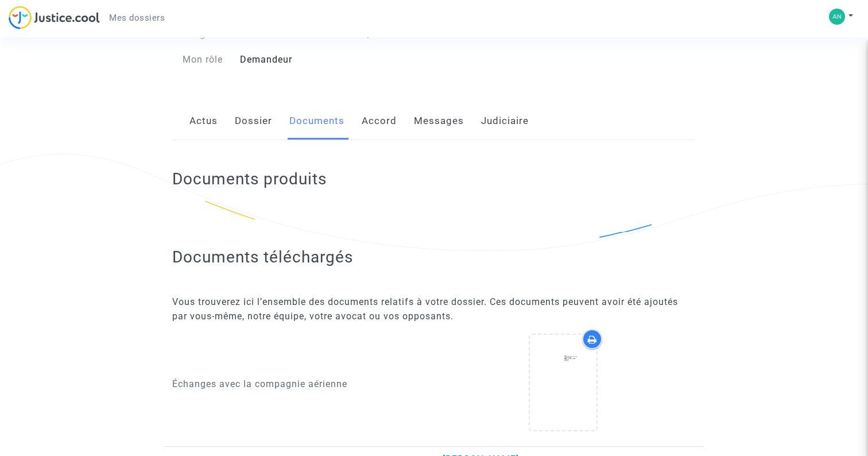  What do you see at coordinates (136, 18) in the screenshot?
I see `span: Mes dossiers` at bounding box center [136, 18].